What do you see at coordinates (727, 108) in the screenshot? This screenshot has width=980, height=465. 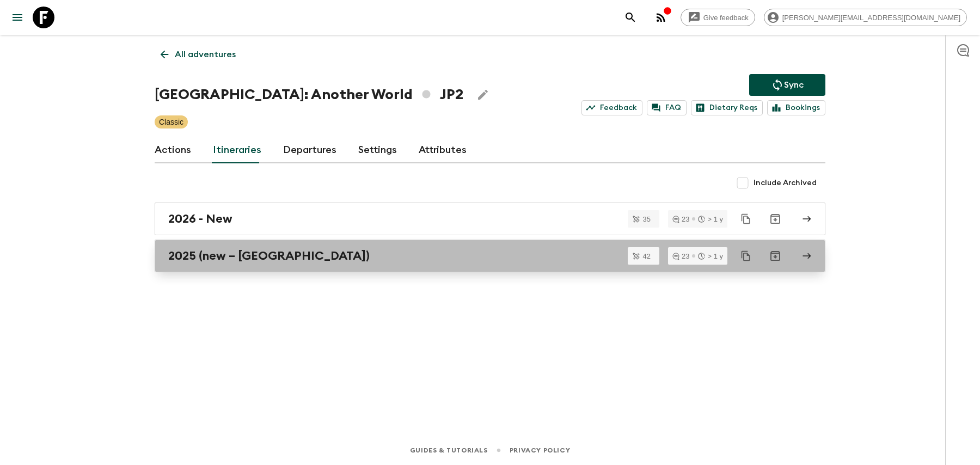 I see `a: Dietary Reqs` at bounding box center [727, 108].